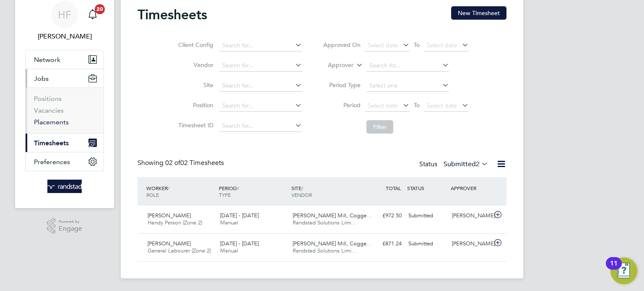 The image size is (644, 291). Describe the element at coordinates (70, 229) in the screenshot. I see `span: Engage` at that location.